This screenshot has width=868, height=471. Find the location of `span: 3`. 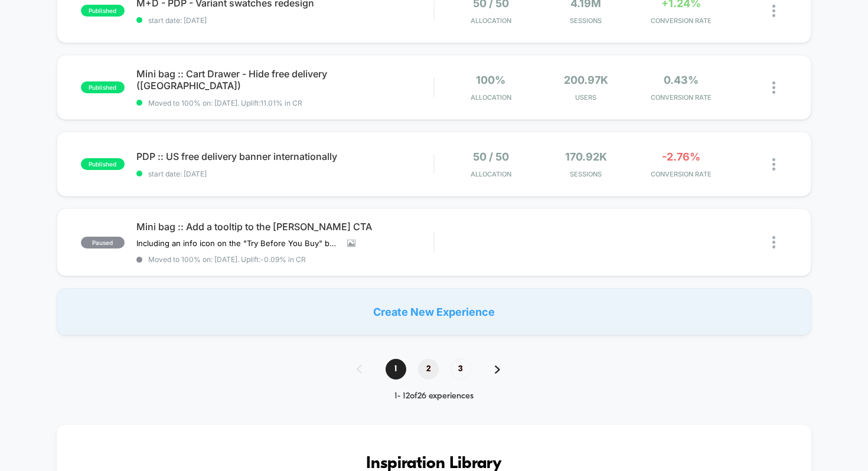

span: 3 is located at coordinates (460, 369).